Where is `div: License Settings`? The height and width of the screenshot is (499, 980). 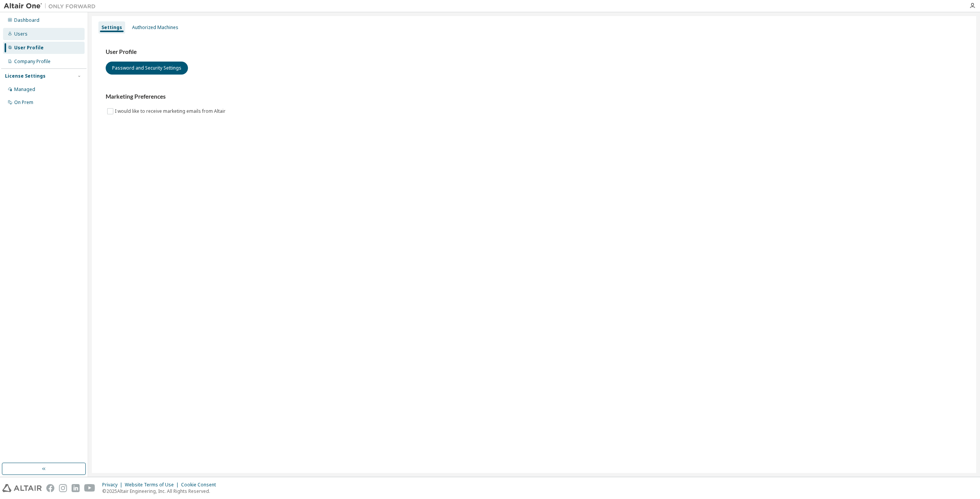 div: License Settings is located at coordinates (25, 76).